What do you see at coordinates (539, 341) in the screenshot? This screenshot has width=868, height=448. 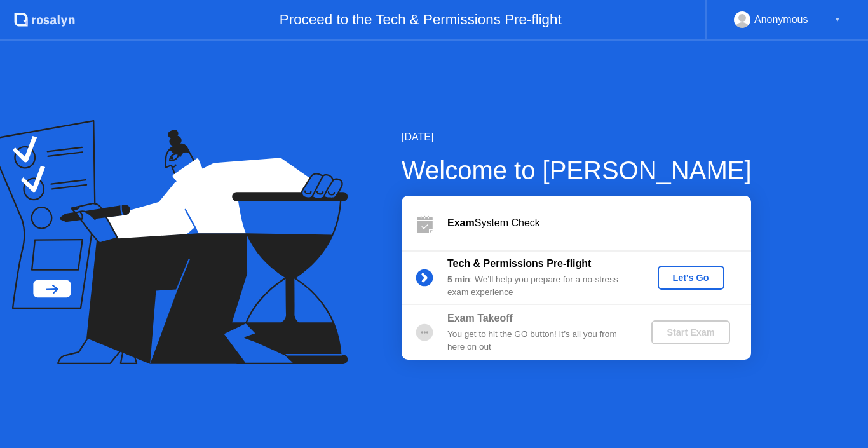 I see `div: You get to hit the GO button! It’s all you from here on out` at bounding box center [539, 341].